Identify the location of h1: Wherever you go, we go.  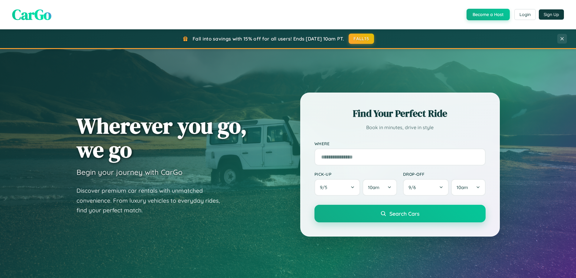
(162, 137).